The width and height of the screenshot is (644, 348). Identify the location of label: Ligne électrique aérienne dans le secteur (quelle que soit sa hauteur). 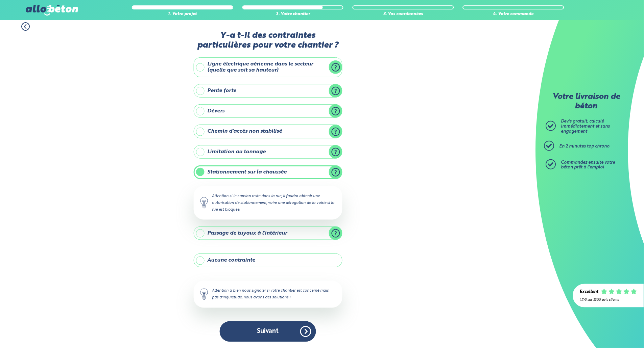
(268, 67).